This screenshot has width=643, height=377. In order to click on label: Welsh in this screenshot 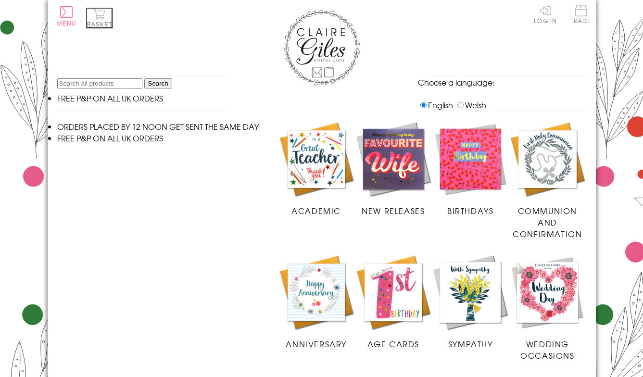, I will do `click(471, 105)`.